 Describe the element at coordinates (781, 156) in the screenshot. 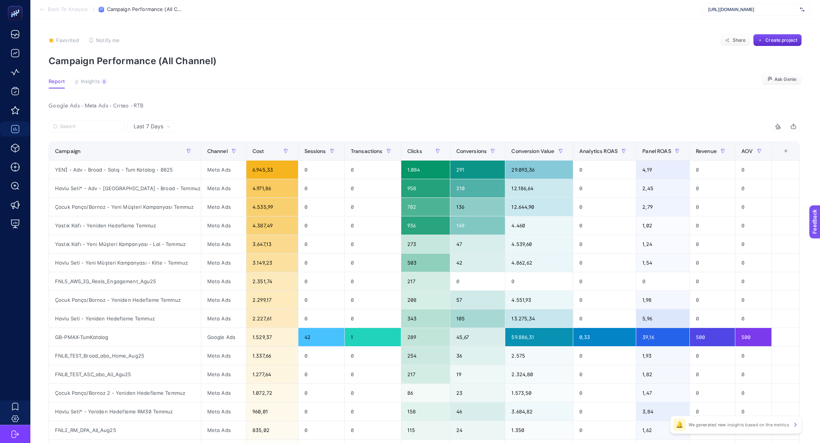

I see `div: 12 items selected` at that location.